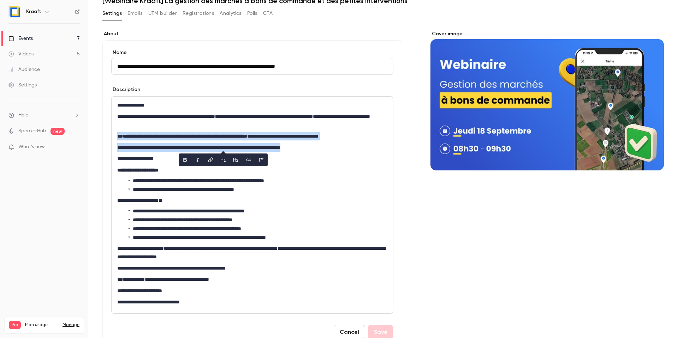 The height and width of the screenshot is (338, 678). I want to click on img: Kraaft, so click(14, 12).